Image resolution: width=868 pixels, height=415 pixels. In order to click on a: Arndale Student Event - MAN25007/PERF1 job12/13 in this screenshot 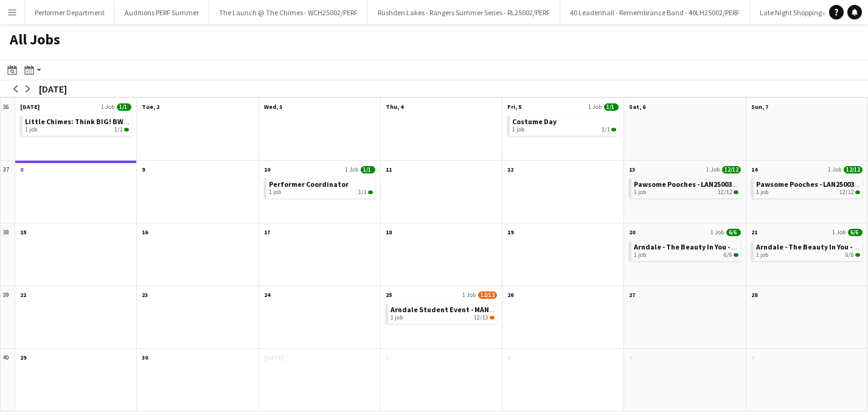, I will do `click(442, 312)`.